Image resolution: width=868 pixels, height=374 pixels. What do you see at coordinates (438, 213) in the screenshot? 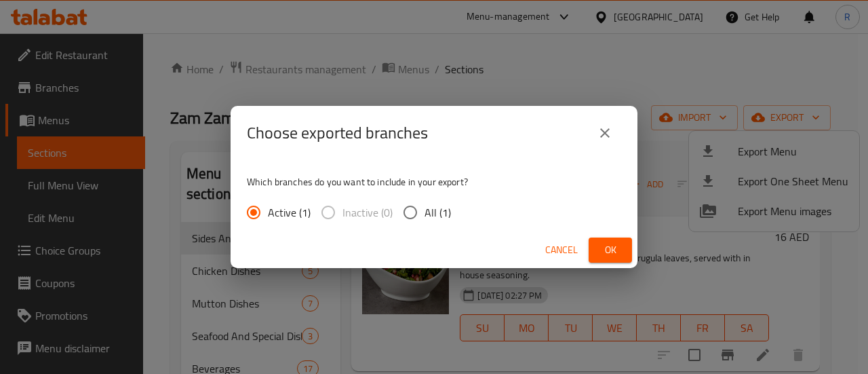
I see `span: All (1)` at bounding box center [438, 213].